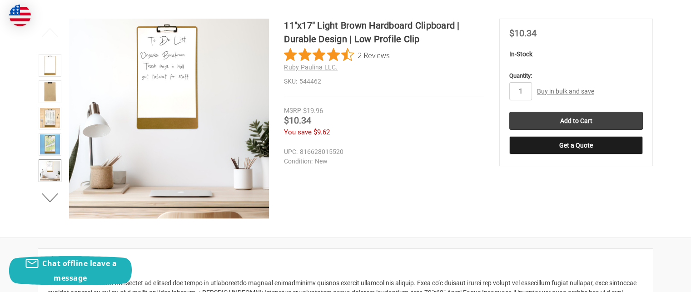 Image resolution: width=691 pixels, height=292 pixels. What do you see at coordinates (576, 145) in the screenshot?
I see `button: Get a Quote` at bounding box center [576, 145].